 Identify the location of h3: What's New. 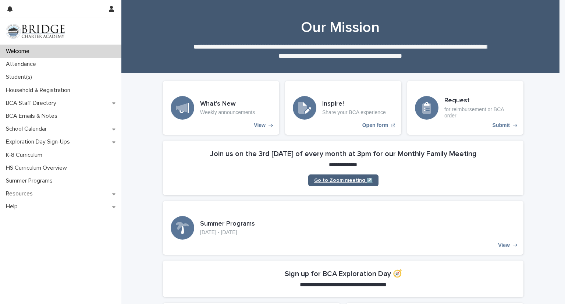
(227, 104).